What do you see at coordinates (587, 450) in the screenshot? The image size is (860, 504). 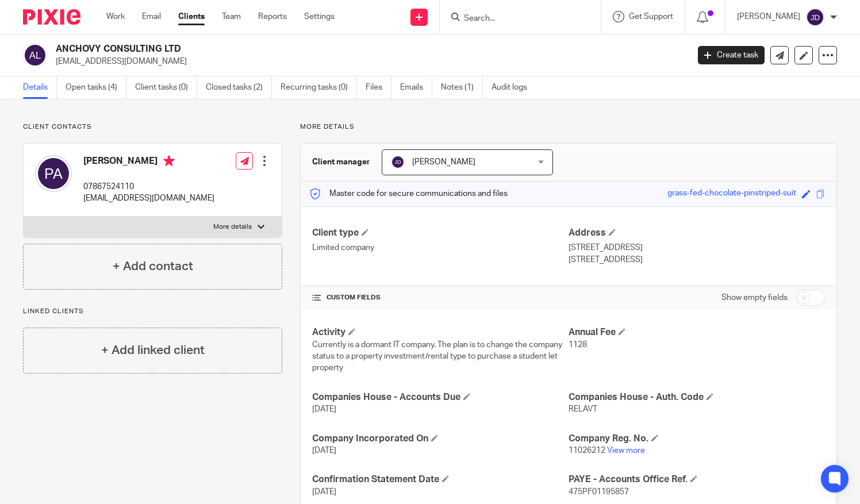 I see `span: 11026212` at bounding box center [587, 450].